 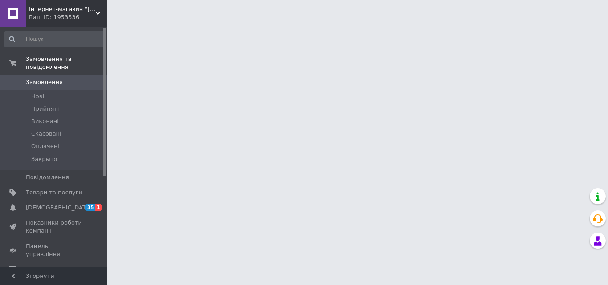 I want to click on span: Оплачені, so click(x=45, y=146).